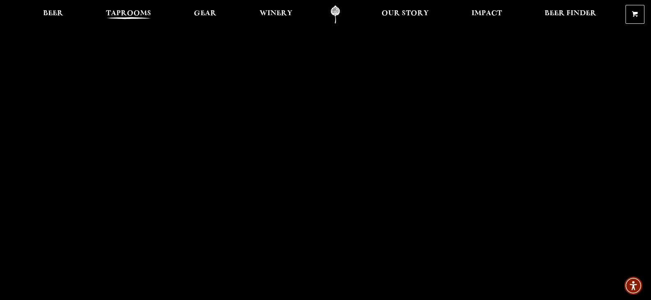 The height and width of the screenshot is (300, 651). Describe the element at coordinates (53, 14) in the screenshot. I see `a: Beer` at that location.